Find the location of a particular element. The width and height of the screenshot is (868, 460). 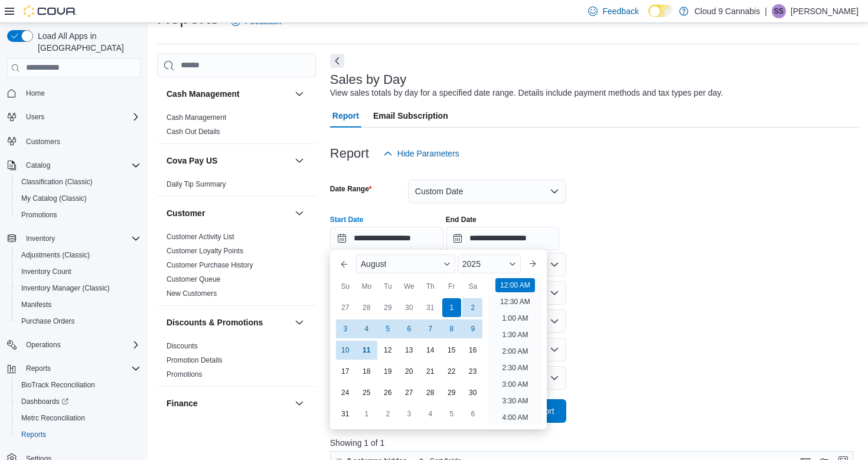

div: day-27 is located at coordinates (345, 308).